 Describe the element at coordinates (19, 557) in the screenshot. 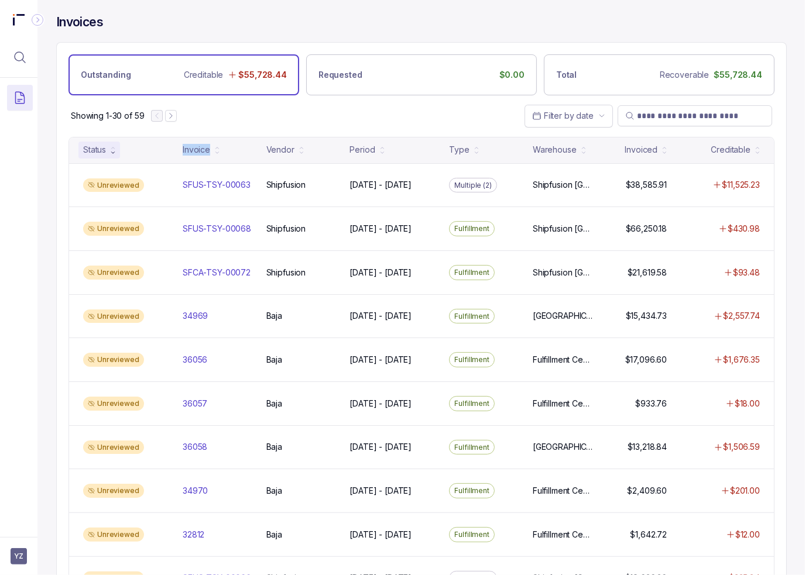

I see `span: User initials` at that location.